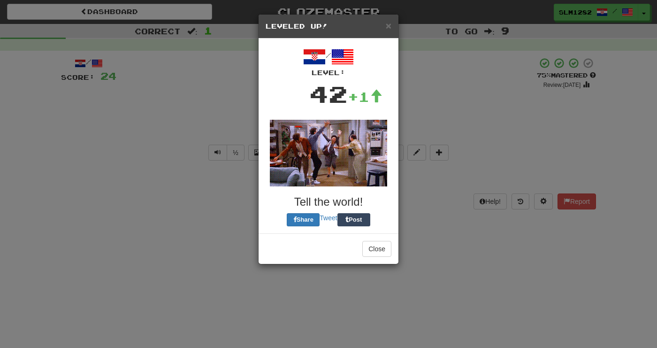  Describe the element at coordinates (365, 97) in the screenshot. I see `div: +1` at that location.